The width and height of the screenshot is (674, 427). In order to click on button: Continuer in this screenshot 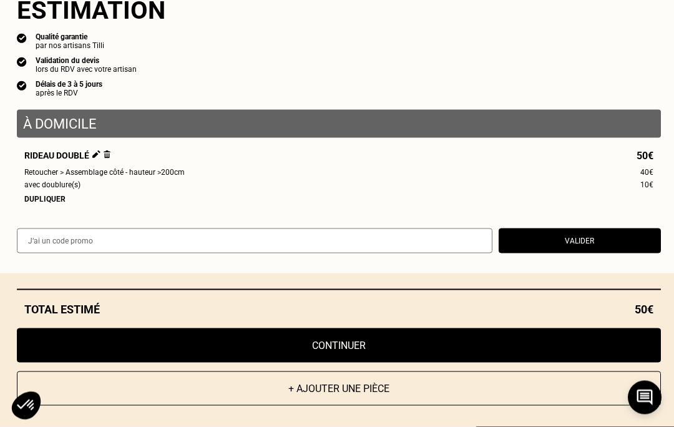, I will do `click(339, 345)`.